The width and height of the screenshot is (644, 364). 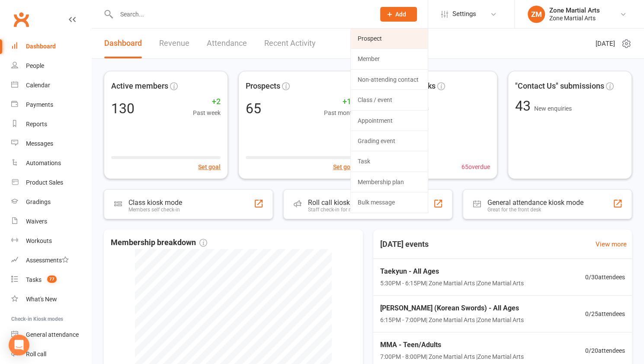 What do you see at coordinates (389, 58) in the screenshot?
I see `a: Member` at bounding box center [389, 58].